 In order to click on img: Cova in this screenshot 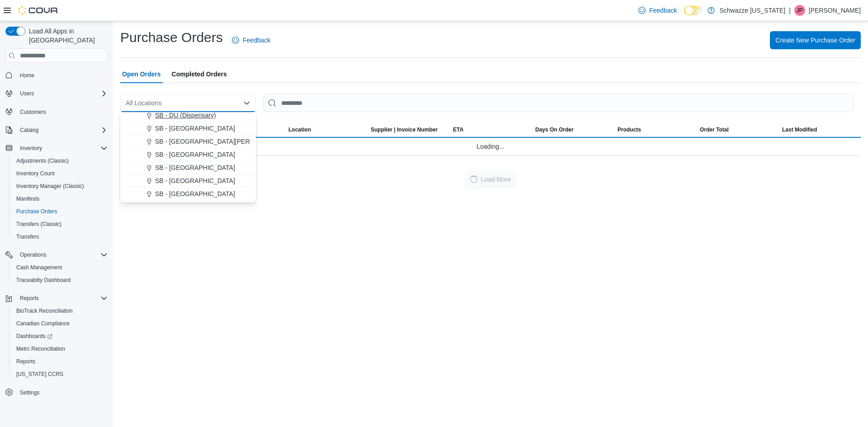, I will do `click(38, 11)`.